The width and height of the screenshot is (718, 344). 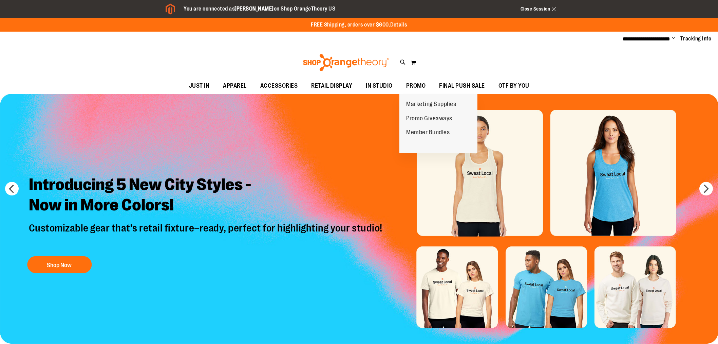 What do you see at coordinates (235, 86) in the screenshot?
I see `a: APPAREL` at bounding box center [235, 86].